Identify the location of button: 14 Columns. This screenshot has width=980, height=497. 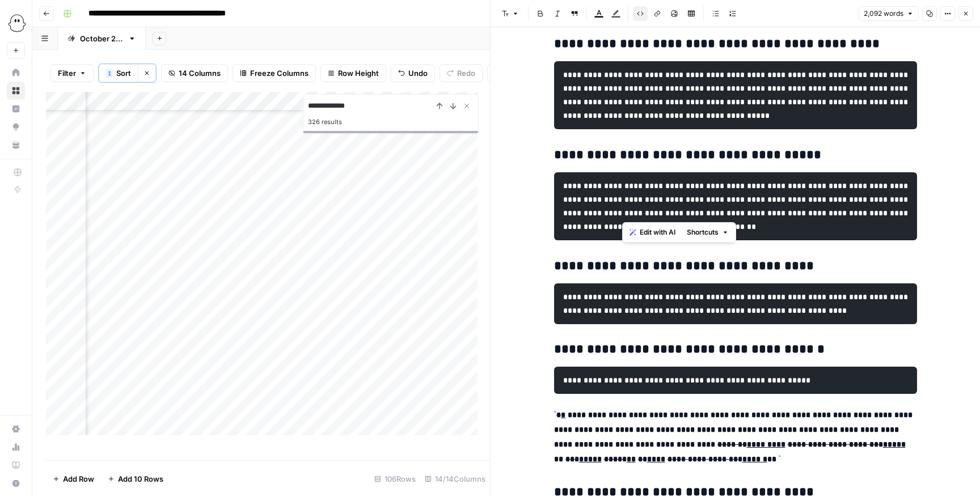
(195, 73).